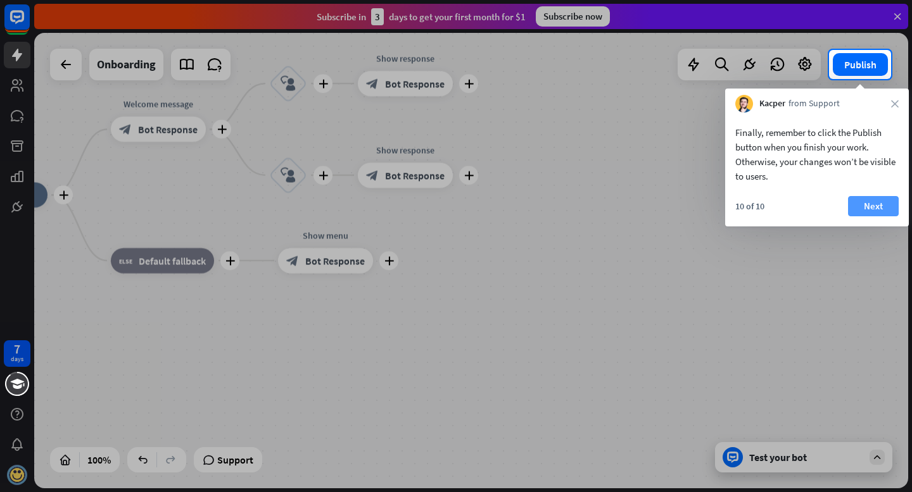 This screenshot has width=912, height=492. Describe the element at coordinates (860, 65) in the screenshot. I see `button: Publish` at that location.